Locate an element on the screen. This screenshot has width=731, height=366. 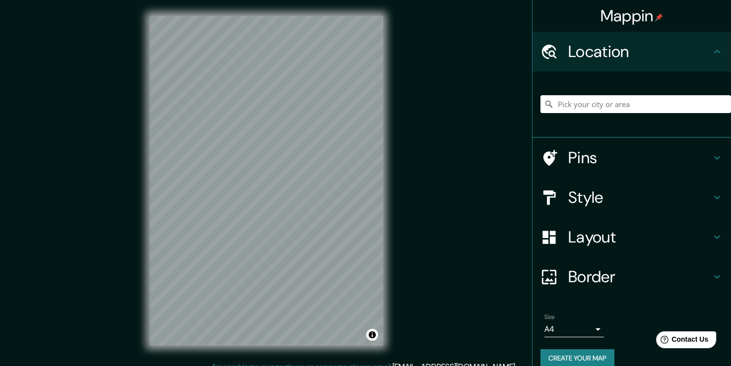
button: Toggle attribution is located at coordinates (372, 335).